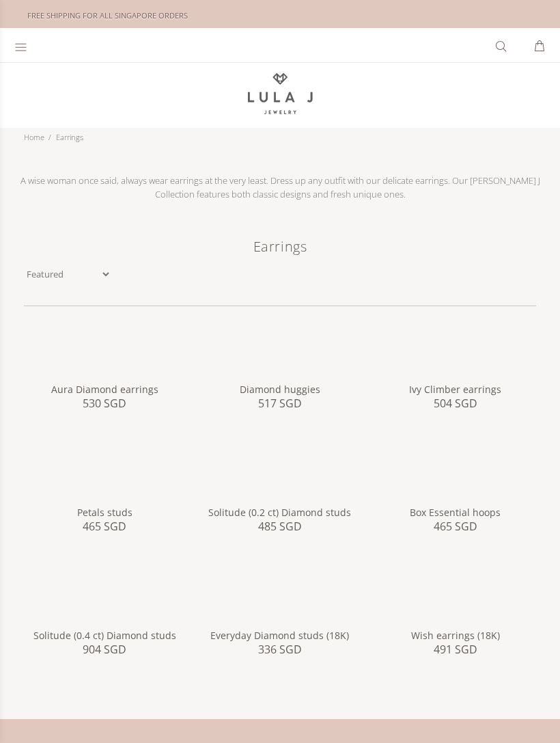  Describe the element at coordinates (280, 526) in the screenshot. I see `span: 485 SGD` at that location.